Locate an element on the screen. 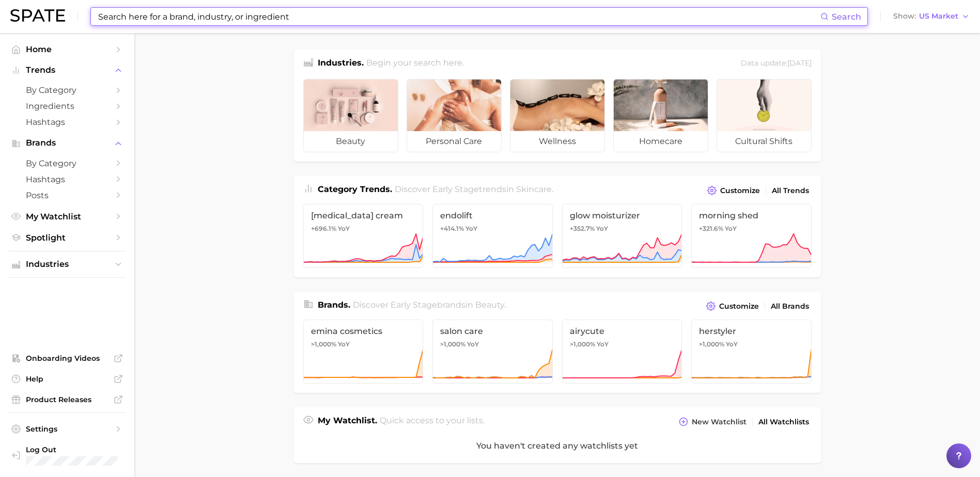 This screenshot has width=980, height=477. h2: Begin your search here. is located at coordinates (415, 64).